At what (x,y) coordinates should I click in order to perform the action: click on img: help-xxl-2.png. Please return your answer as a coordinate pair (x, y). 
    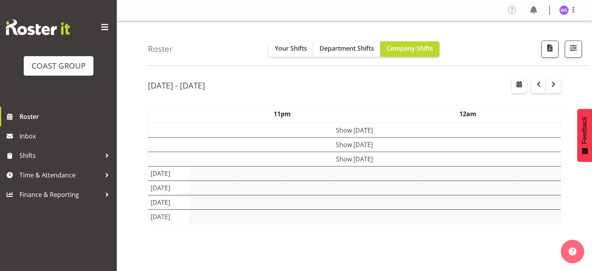
    Looking at the image, I should click on (573, 251).